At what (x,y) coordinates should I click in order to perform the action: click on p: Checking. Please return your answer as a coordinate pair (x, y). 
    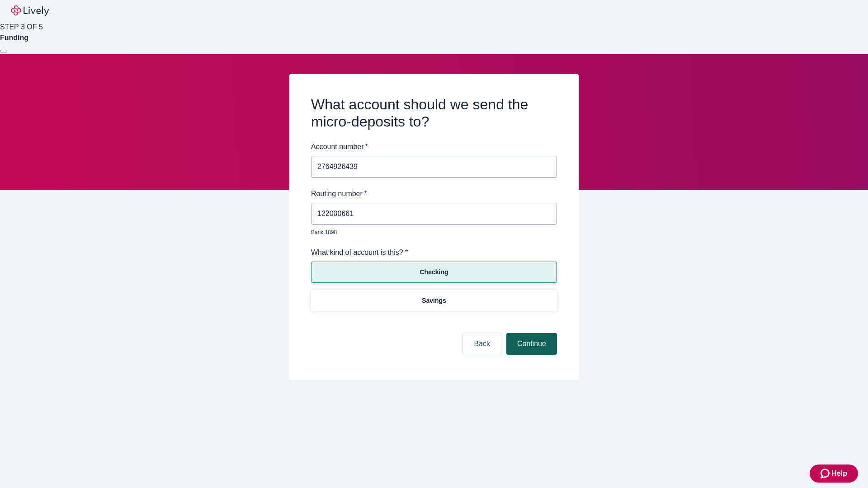
    Looking at the image, I should click on (434, 272).